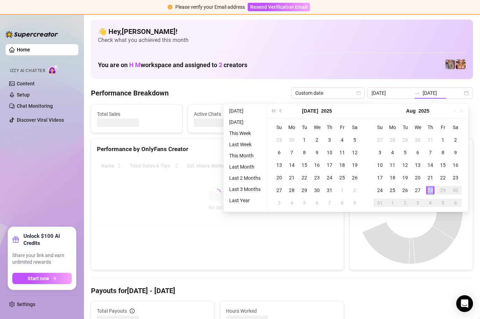 This screenshot has width=480, height=319. Describe the element at coordinates (16, 239) in the screenshot. I see `span: gift` at that location.